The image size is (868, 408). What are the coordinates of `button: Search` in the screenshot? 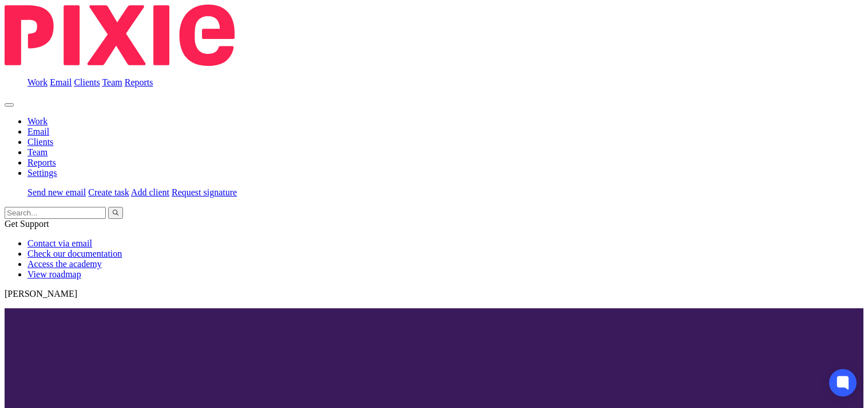 It's located at (115, 212).